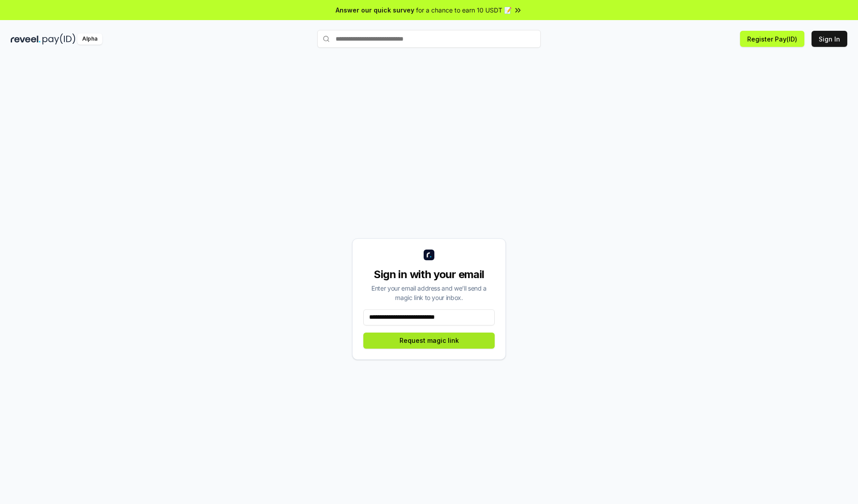  What do you see at coordinates (464, 10) in the screenshot?
I see `span: for a chance to earn 10 USDT 📝` at bounding box center [464, 10].